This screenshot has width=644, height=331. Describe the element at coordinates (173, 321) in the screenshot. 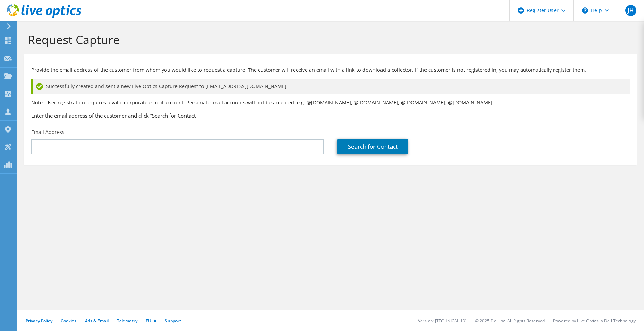

I see `a: Support` at that location.